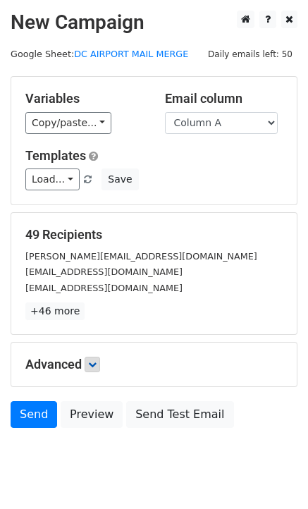  I want to click on a: Send Test Email, so click(180, 415).